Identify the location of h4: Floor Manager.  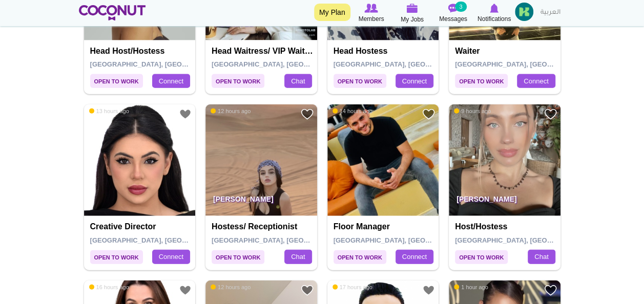
(385, 227).